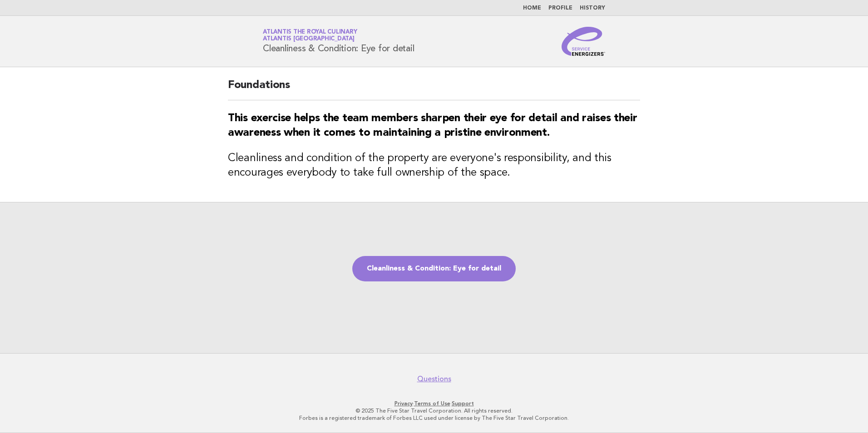 The height and width of the screenshot is (433, 868). I want to click on a: Home, so click(532, 8).